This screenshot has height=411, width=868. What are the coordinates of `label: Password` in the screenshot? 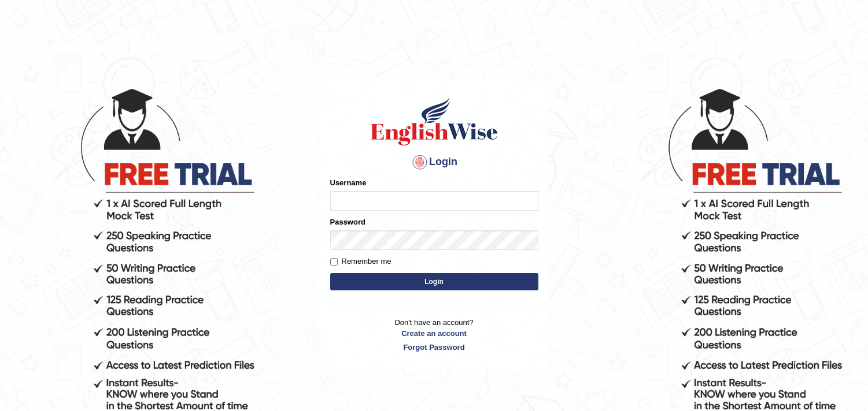 It's located at (347, 222).